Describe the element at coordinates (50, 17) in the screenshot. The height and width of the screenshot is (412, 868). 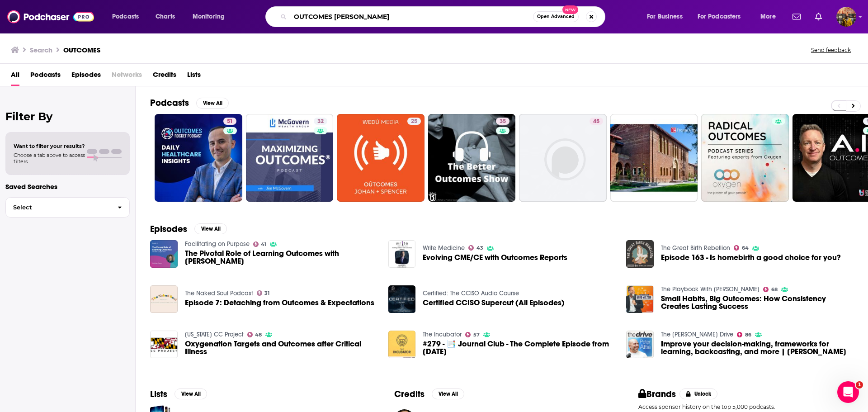
I see `img: Podchaser - Follow, Share and Rate Podcasts` at that location.